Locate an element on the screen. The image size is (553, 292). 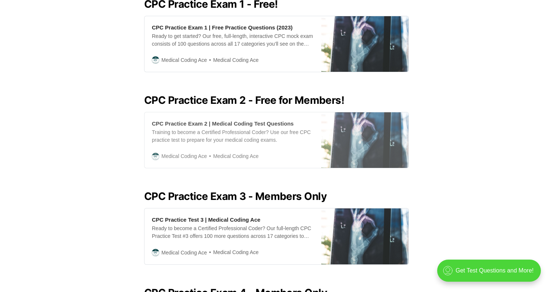
div: Ready to become a Certified Professional Coder? Our full-length CPC Practice Test #3 offers 100 m... is located at coordinates (233, 232).